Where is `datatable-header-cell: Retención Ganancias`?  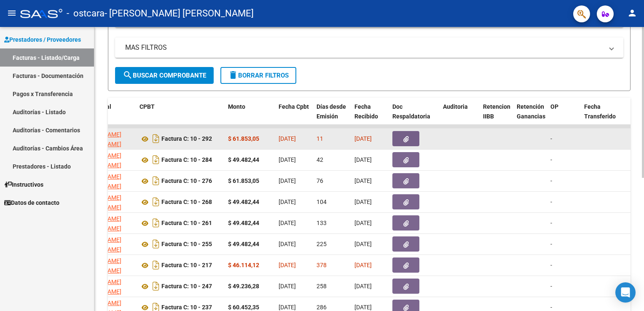 datatable-header-cell: Retención Ganancias is located at coordinates (530, 116).